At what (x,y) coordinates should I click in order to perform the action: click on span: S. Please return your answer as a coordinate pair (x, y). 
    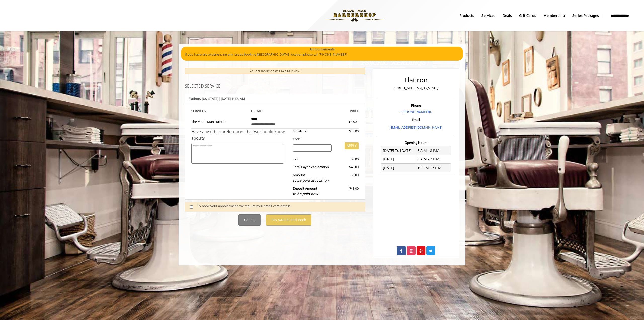
    Looking at the image, I should click on (205, 111).